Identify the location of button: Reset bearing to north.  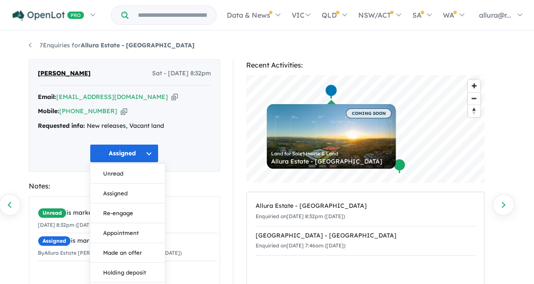
(474, 110).